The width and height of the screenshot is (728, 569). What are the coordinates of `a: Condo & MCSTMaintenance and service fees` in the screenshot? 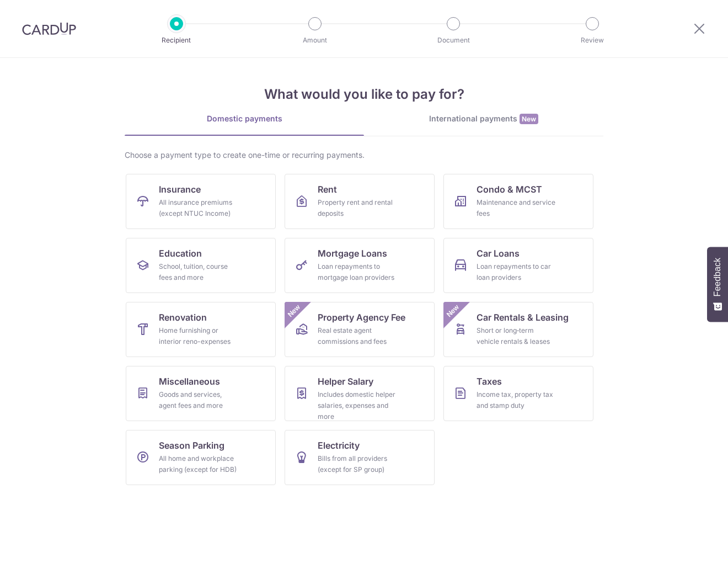 It's located at (519, 201).